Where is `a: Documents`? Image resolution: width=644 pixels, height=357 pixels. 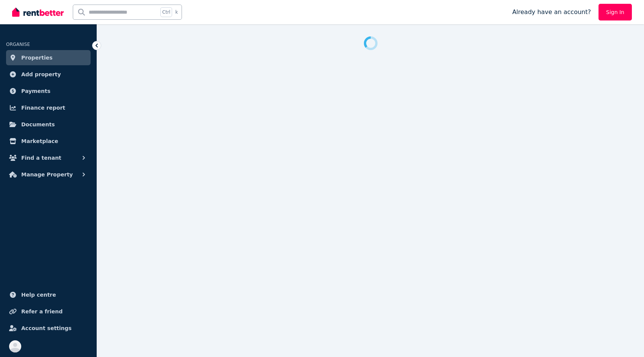
a: Documents is located at coordinates (48, 125).